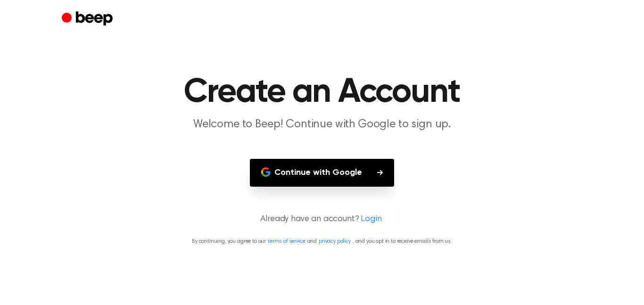 The width and height of the screenshot is (644, 305). Describe the element at coordinates (371, 219) in the screenshot. I see `a: Login` at that location.